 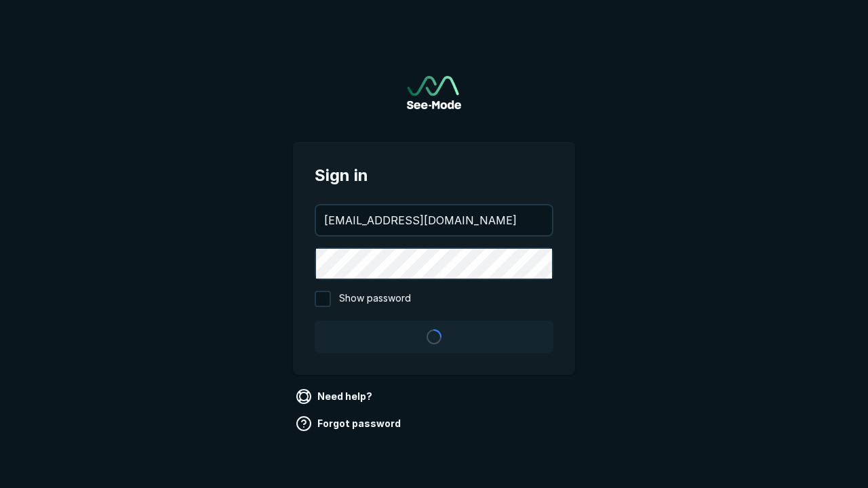 What do you see at coordinates (434, 221) in the screenshot?
I see `input: your@email.com` at bounding box center [434, 221].